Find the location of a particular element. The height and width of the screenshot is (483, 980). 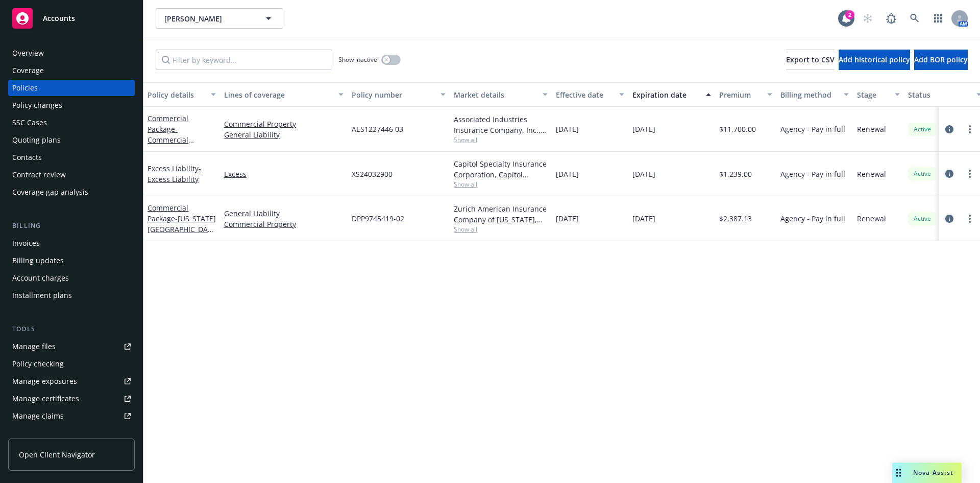

a: Policies is located at coordinates (72, 88).